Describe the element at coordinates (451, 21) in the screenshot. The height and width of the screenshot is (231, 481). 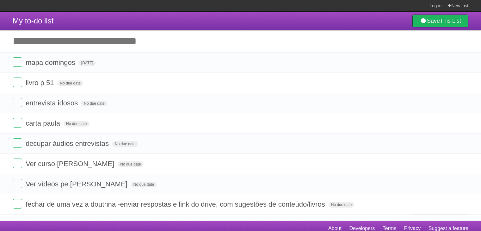
I see `b: This List` at that location.